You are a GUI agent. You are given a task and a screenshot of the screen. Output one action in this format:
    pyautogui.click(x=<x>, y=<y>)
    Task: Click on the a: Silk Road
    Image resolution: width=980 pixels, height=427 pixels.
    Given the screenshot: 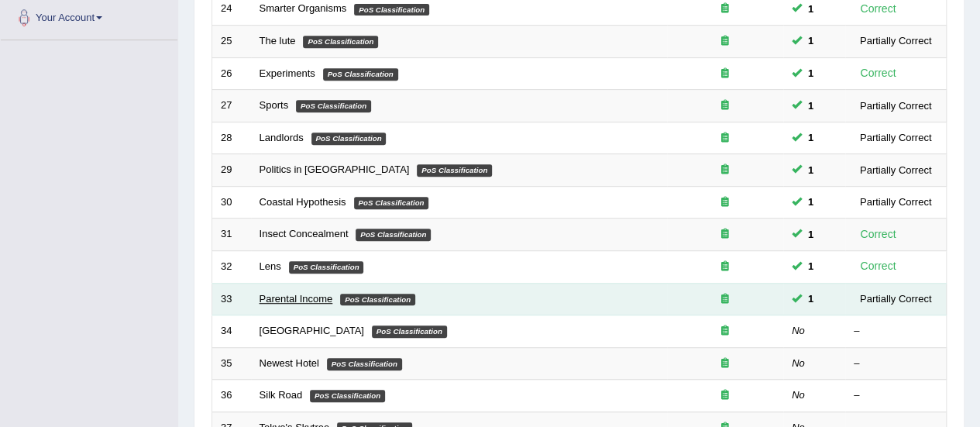 What is the action you would take?
    pyautogui.click(x=281, y=394)
    